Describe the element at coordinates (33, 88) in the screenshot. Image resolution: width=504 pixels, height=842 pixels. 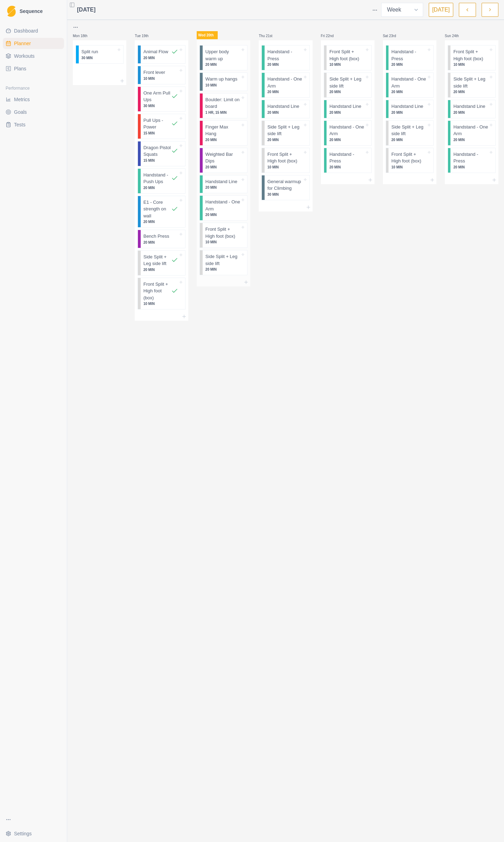
I see `div: Performance` at that location.